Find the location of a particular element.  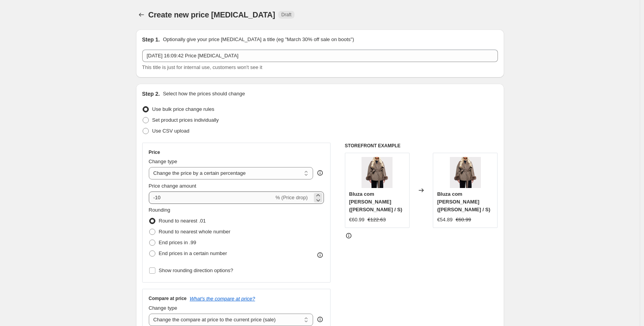

span: This title is just for internal use, customers won't see it is located at coordinates (202, 67).